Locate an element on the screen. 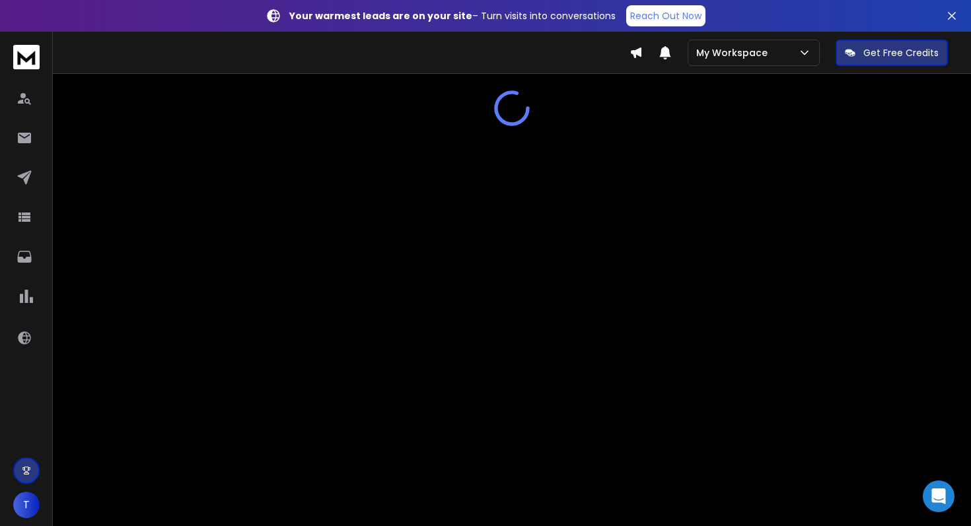 The width and height of the screenshot is (971, 526). div: Open Intercom Messenger is located at coordinates (938, 497).